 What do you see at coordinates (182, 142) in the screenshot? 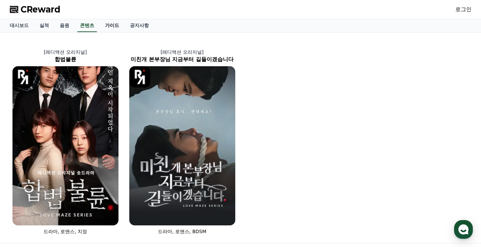
I see `a: [레디액션 오리지널] 미친개 본부장님 지금부터 길들이겠습니다 미친개 본부장님 지금부터 길들이겠습니다 [object Object] Logo 드라마, 로맨스, BDSM` at bounding box center [182, 142].